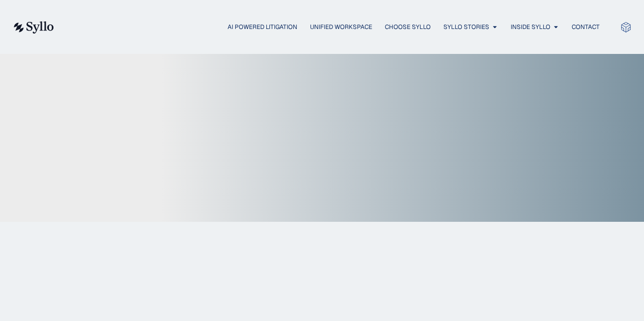 This screenshot has width=644, height=321. What do you see at coordinates (337, 27) in the screenshot?
I see `div: Menu Toggle` at bounding box center [337, 27].